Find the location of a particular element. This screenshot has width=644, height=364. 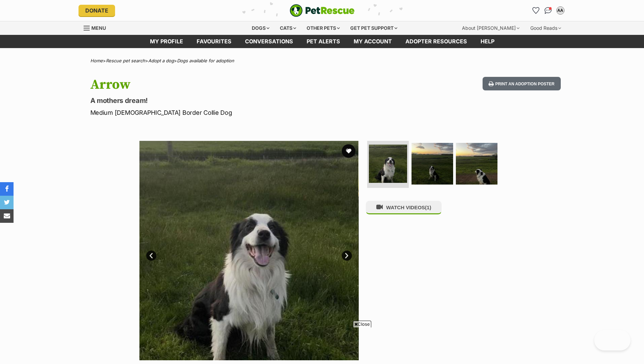

a: Prev is located at coordinates (151, 256).